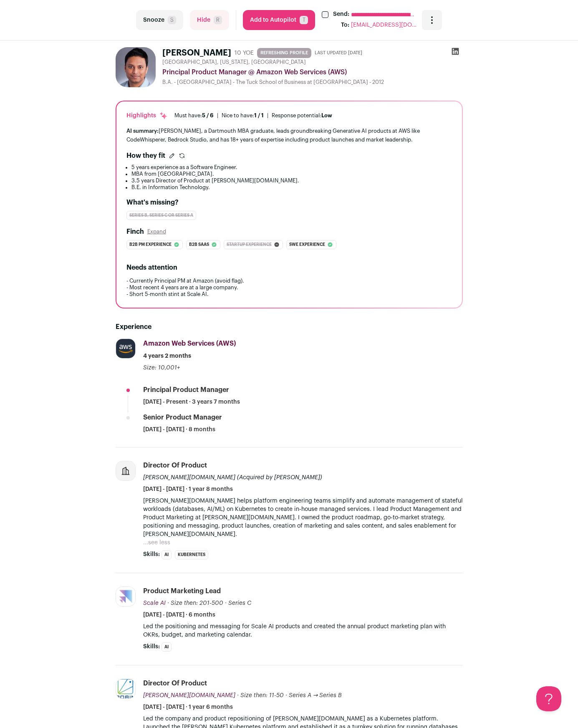  Describe the element at coordinates (239, 603) in the screenshot. I see `span: Series C` at that location.